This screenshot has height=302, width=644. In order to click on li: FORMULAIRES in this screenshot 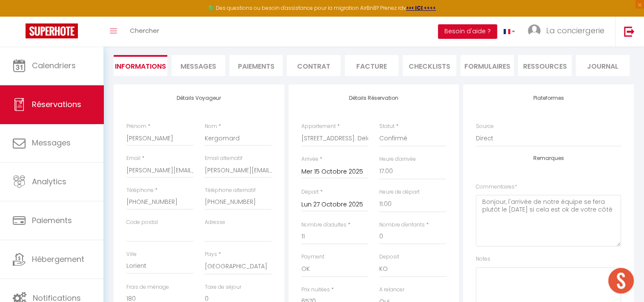, I will do `click(488, 65)`.